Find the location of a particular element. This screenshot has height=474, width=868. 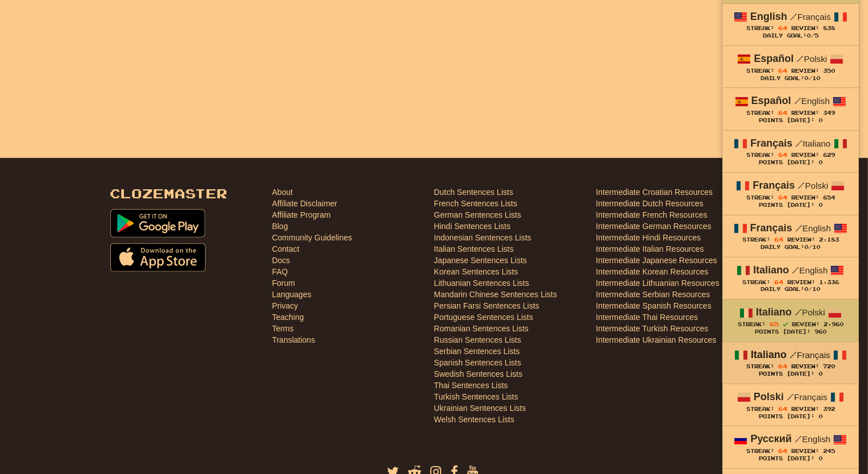

a: Intermediate Spanish Resources is located at coordinates (654, 305).